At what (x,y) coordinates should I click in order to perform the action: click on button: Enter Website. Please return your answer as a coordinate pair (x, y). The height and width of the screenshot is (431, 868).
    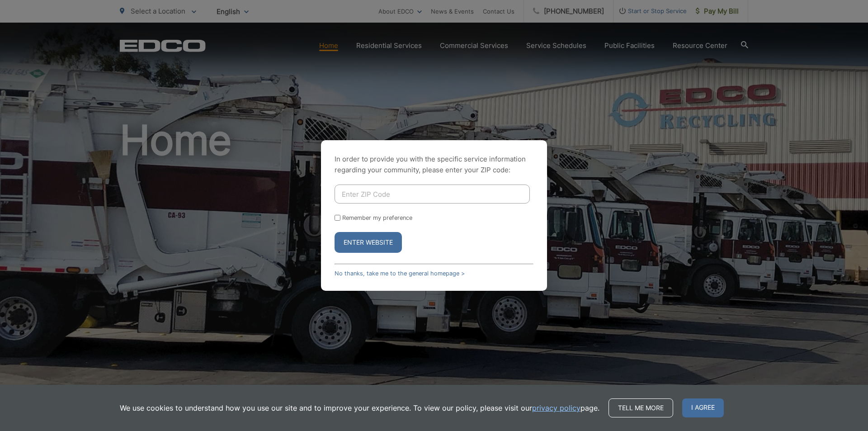
    Looking at the image, I should click on (368, 242).